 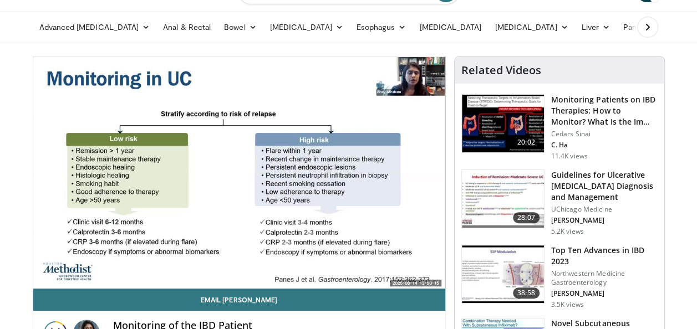 What do you see at coordinates (526, 143) in the screenshot?
I see `span: 20:02` at bounding box center [526, 143].